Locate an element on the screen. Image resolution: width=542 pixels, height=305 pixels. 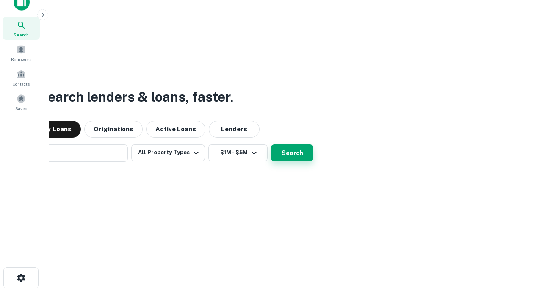
div: Borrowers is located at coordinates (21, 53).